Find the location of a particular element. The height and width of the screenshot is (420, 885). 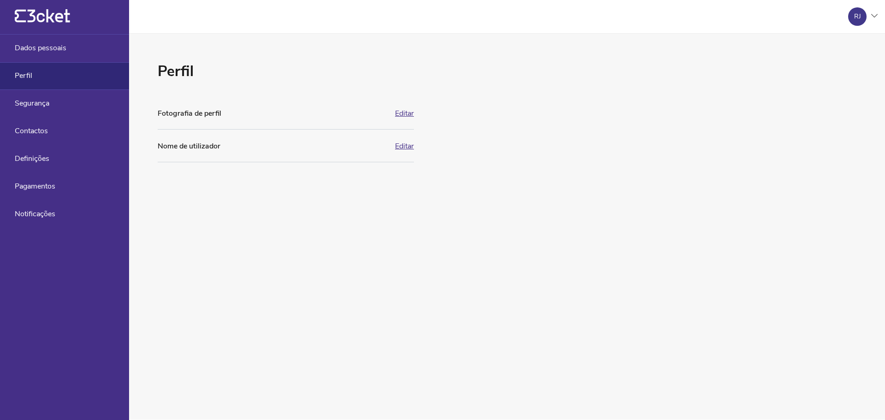

span: Contactos is located at coordinates (31, 131).